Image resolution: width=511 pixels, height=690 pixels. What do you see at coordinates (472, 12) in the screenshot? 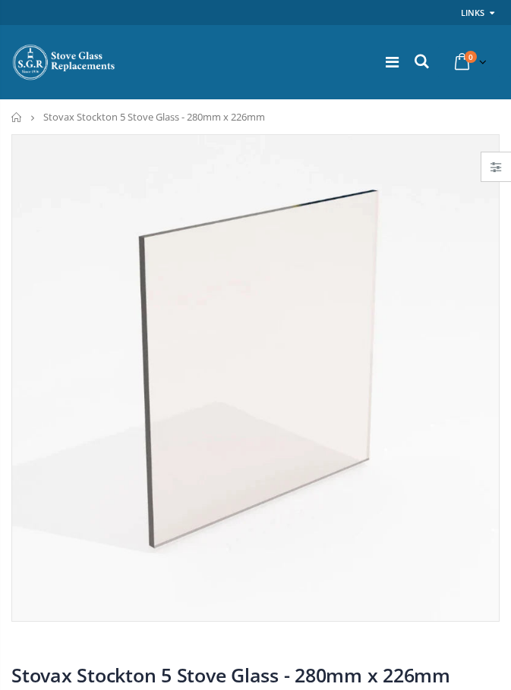
I see `a: Links` at bounding box center [472, 12].